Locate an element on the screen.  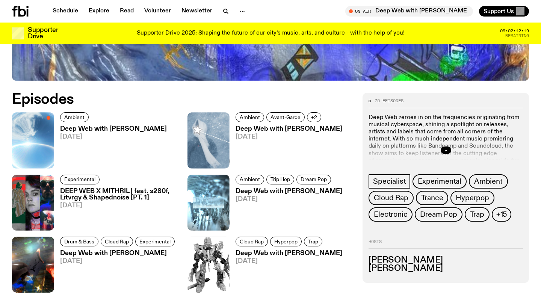
span: Avant-Garde is located at coordinates (285, 117).